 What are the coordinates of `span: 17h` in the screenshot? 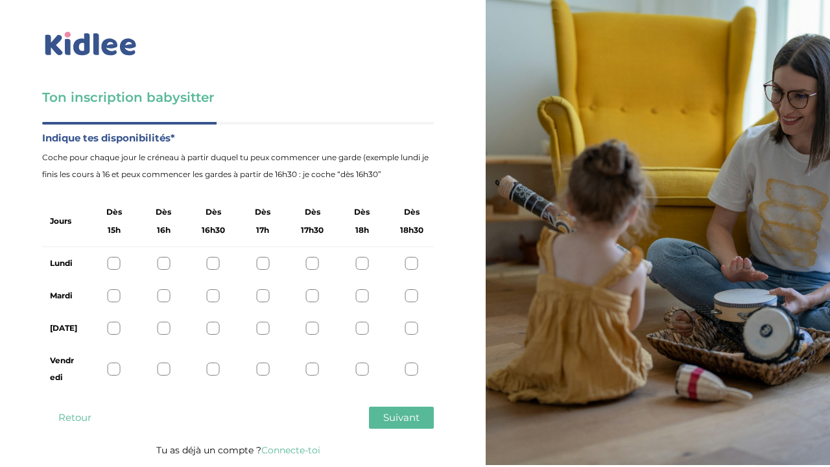 It's located at (263, 230).